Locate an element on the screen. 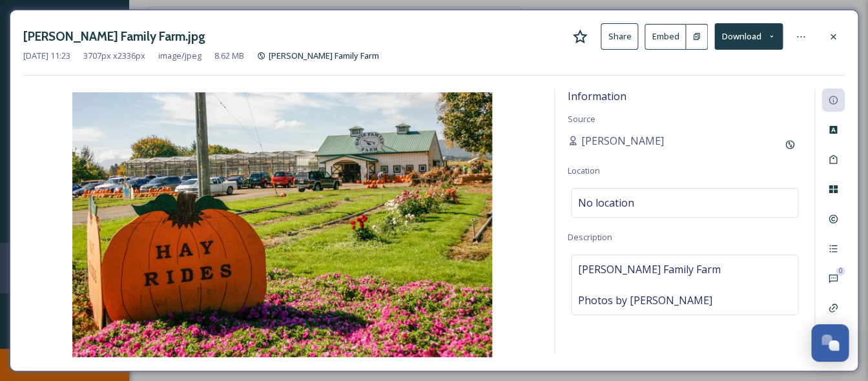 The height and width of the screenshot is (381, 868). div: 0 is located at coordinates (840, 271).